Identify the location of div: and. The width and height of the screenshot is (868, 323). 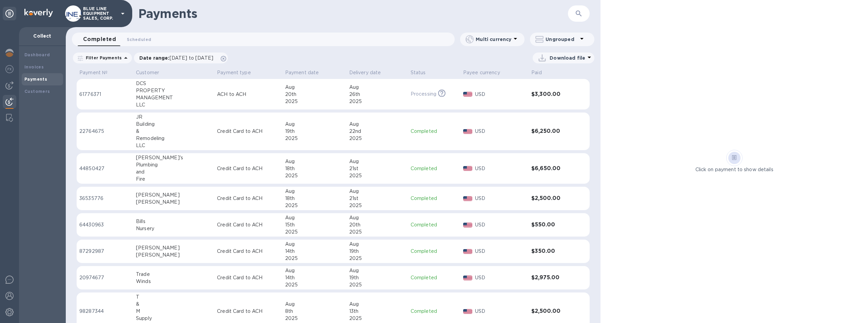
(173, 172).